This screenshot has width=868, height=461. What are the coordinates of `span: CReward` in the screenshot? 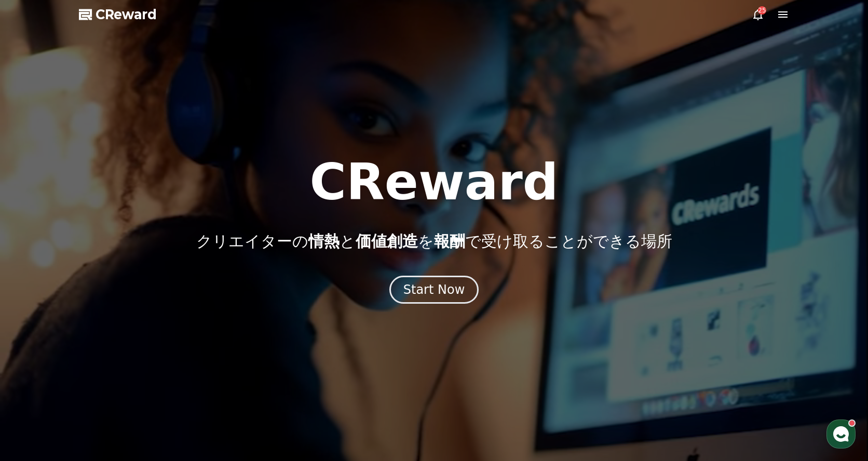 It's located at (126, 14).